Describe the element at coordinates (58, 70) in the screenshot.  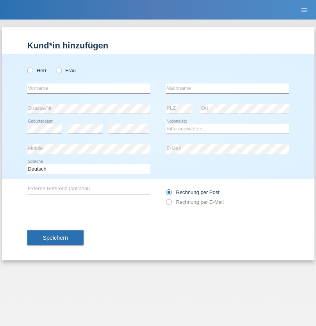
I see `input: Frau` at that location.